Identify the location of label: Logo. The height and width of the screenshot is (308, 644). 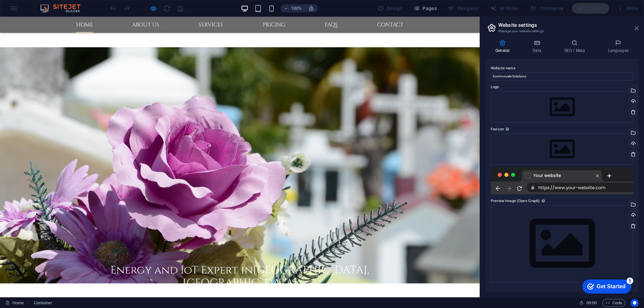
(562, 87).